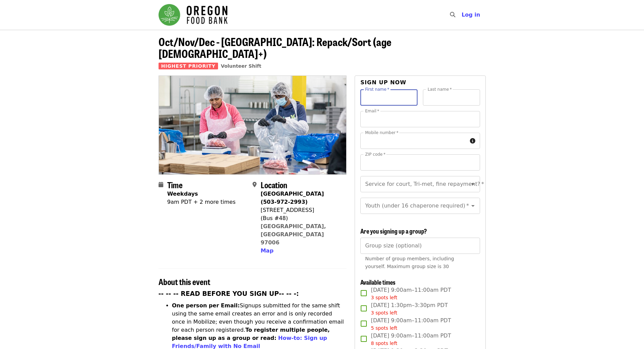 Image resolution: width=644 pixels, height=349 pixels. Describe the element at coordinates (384, 343) in the screenshot. I see `span: 8 spots left` at that location.